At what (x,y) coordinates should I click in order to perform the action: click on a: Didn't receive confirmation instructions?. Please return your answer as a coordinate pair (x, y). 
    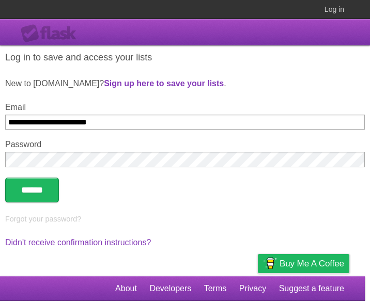
    Looking at the image, I should click on (78, 242).